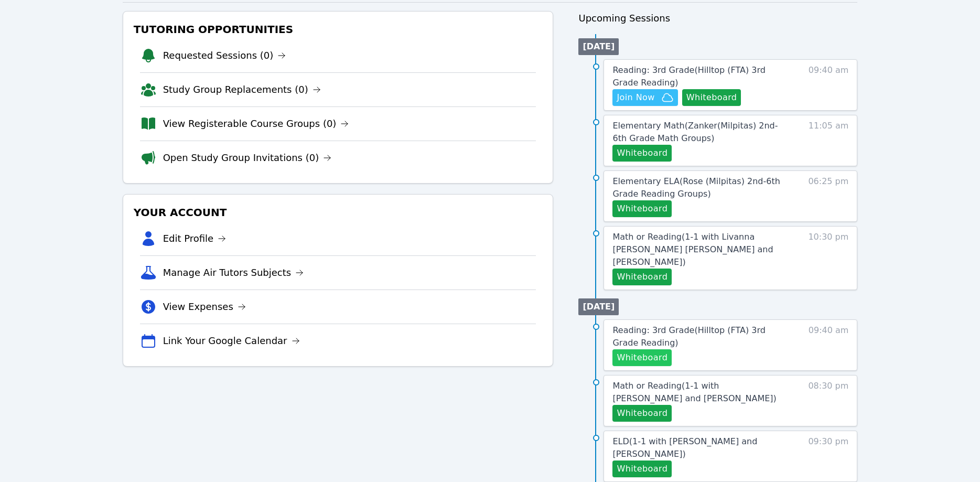 This screenshot has height=482, width=980. I want to click on a: View Expenses, so click(204, 307).